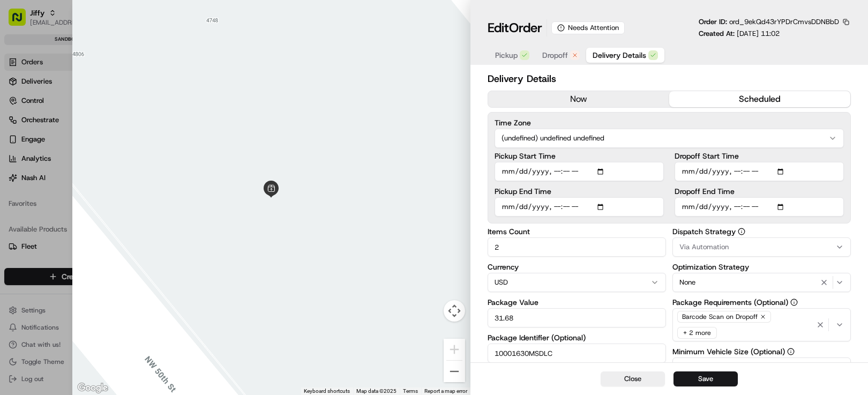  What do you see at coordinates (411, 391) in the screenshot?
I see `a: Terms (opens in new tab)` at bounding box center [411, 391].